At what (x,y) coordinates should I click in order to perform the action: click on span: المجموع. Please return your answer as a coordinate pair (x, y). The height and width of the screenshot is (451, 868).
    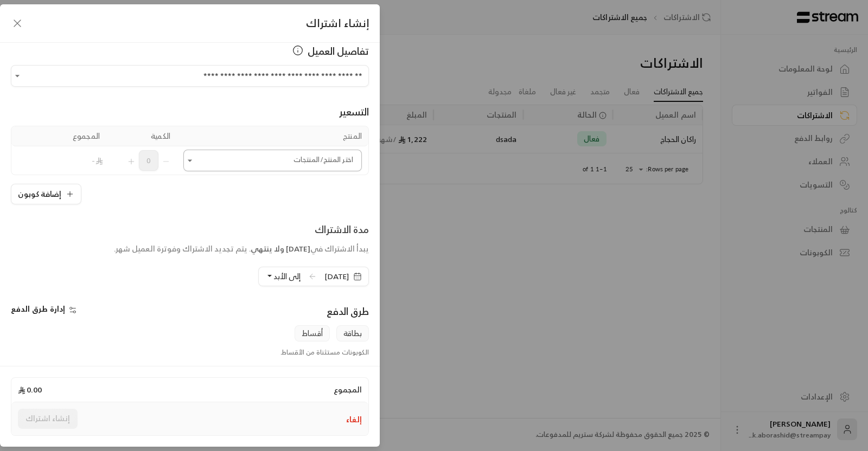
    Looking at the image, I should click on (348, 390).